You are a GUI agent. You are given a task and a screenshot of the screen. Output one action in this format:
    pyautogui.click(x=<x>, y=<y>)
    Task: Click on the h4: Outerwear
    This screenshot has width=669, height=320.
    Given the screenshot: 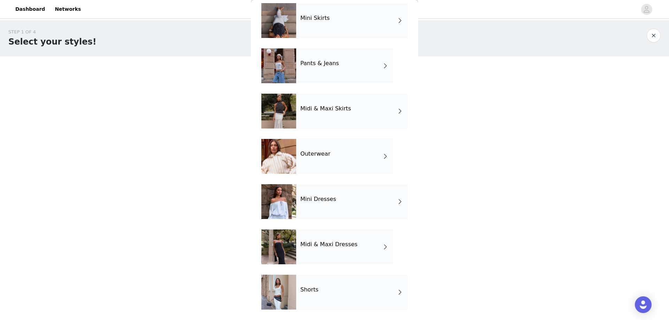 What is the action you would take?
    pyautogui.click(x=315, y=154)
    